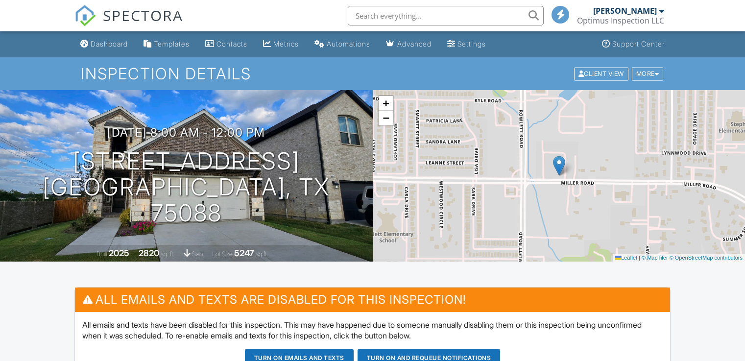 The width and height of the screenshot is (745, 361). Describe the element at coordinates (171, 44) in the screenshot. I see `div: Templates` at that location.